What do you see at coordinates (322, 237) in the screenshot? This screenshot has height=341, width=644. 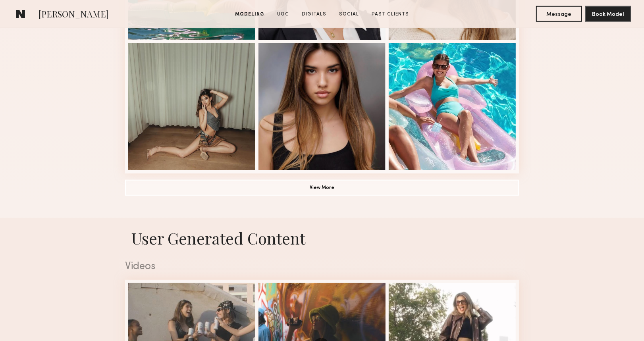 I see `h1: User Generated Content` at bounding box center [322, 237].